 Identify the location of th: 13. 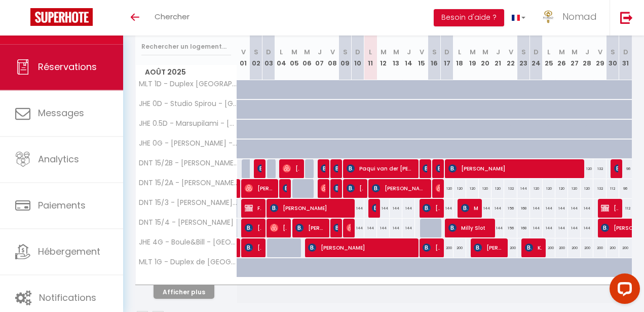
(396, 57).